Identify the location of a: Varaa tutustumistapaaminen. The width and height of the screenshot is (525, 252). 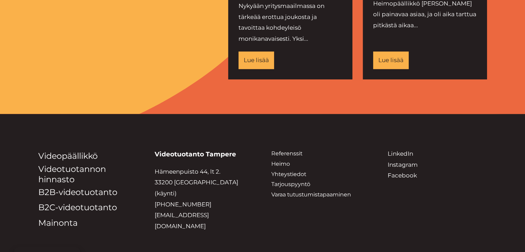
(311, 194).